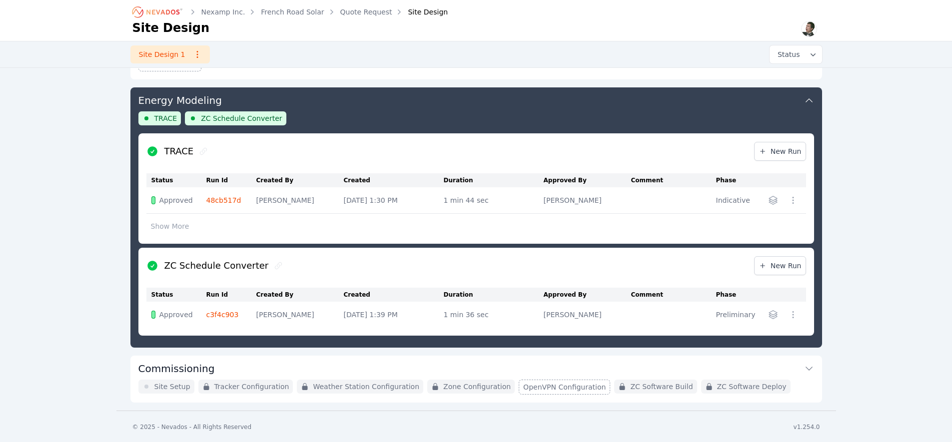  What do you see at coordinates (491, 315) in the screenshot?
I see `div: 1 min 36 sec` at bounding box center [491, 315].